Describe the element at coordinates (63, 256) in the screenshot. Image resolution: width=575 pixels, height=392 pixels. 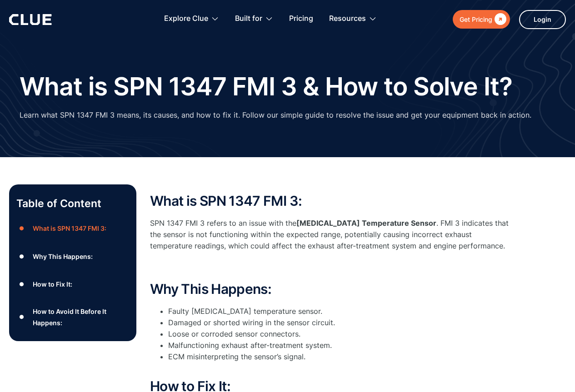
I see `div: Why This Happens:` at that location.